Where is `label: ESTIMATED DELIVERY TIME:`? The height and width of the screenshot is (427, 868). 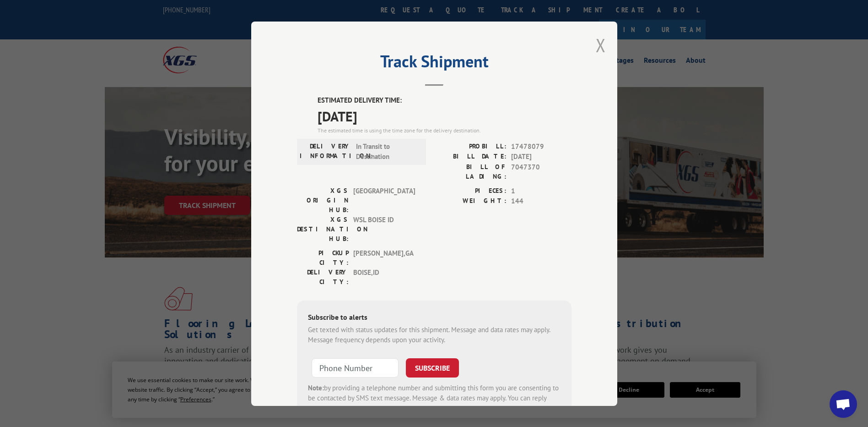
label: ESTIMATED DELIVERY TIME: is located at coordinates (445, 100).